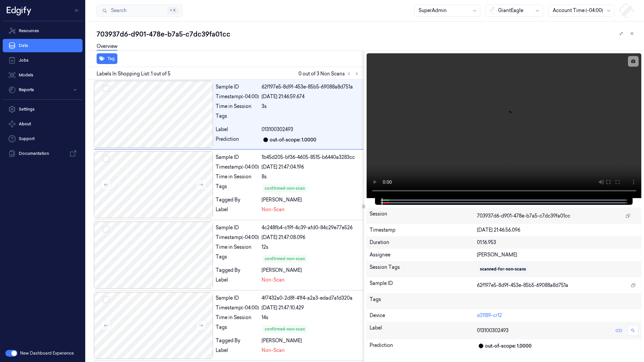 This screenshot has height=362, width=644. I want to click on button: About, so click(42, 124).